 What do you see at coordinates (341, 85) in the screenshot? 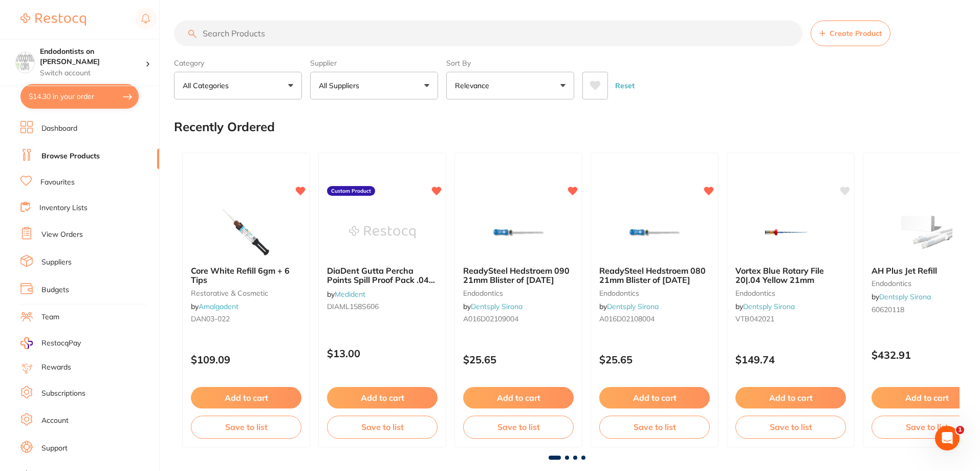
I see `p: All Suppliers` at bounding box center [341, 85].